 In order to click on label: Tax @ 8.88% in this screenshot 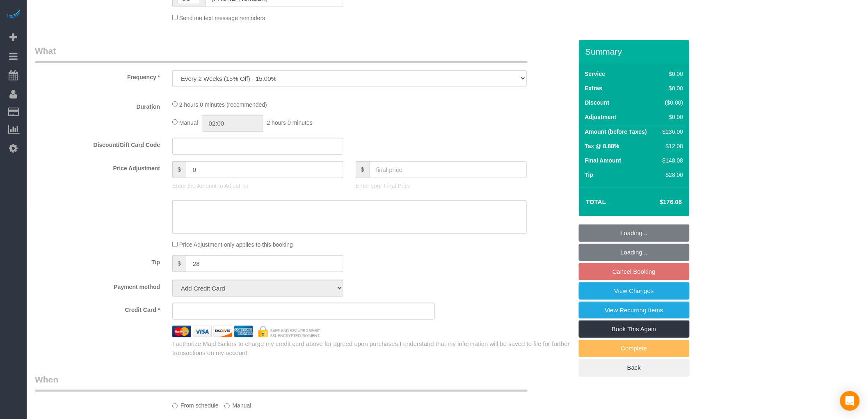, I will do `click(602, 146)`.